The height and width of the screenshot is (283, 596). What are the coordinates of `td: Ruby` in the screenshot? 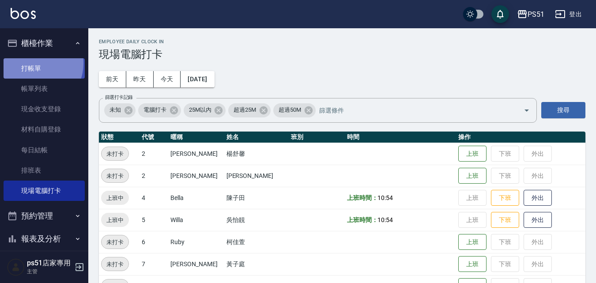 It's located at (196, 242).